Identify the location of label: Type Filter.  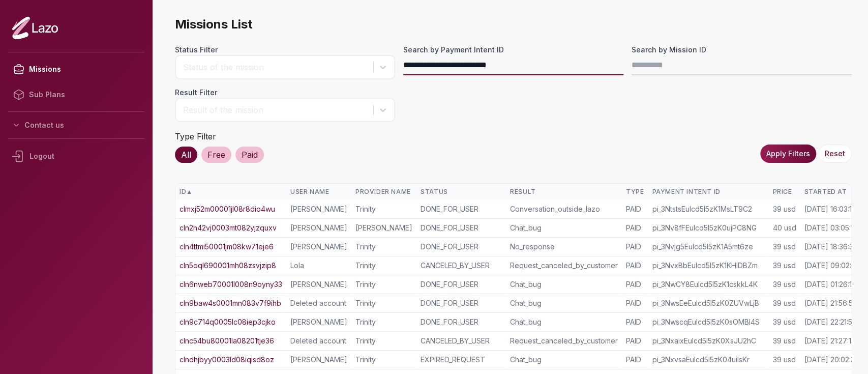
(195, 136).